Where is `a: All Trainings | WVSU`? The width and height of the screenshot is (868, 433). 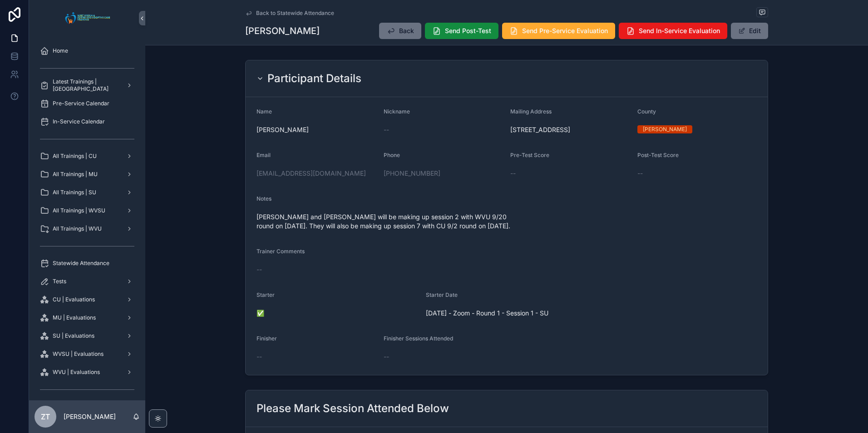
a: All Trainings | WVSU is located at coordinates (87, 211).